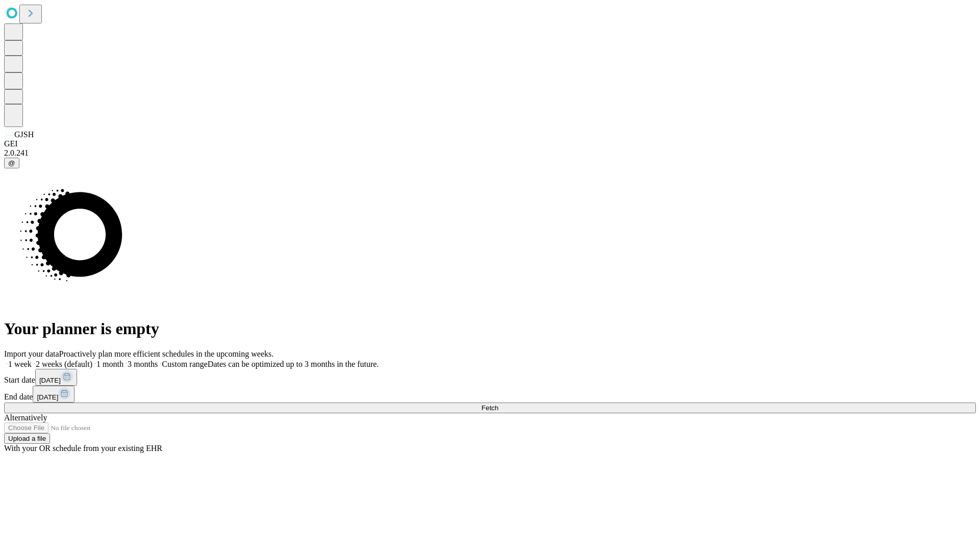 This screenshot has width=980, height=551. Describe the element at coordinates (490, 408) in the screenshot. I see `span: Fetch` at that location.